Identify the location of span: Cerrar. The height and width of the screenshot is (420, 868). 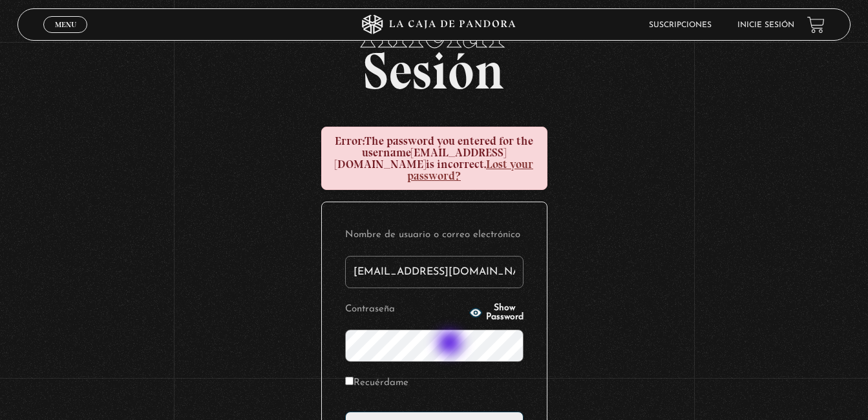
(65, 36).